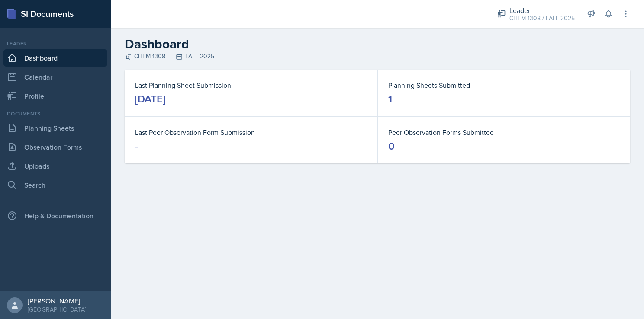 The image size is (644, 319). I want to click on div: 0, so click(392, 146).